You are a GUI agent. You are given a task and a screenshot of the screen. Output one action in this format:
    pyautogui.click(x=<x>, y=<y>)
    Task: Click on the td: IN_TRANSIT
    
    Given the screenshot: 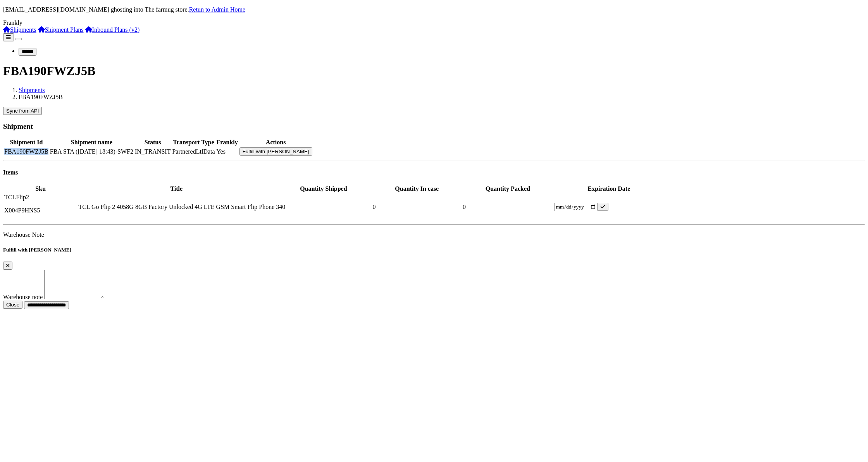 What is the action you would take?
    pyautogui.click(x=153, y=151)
    